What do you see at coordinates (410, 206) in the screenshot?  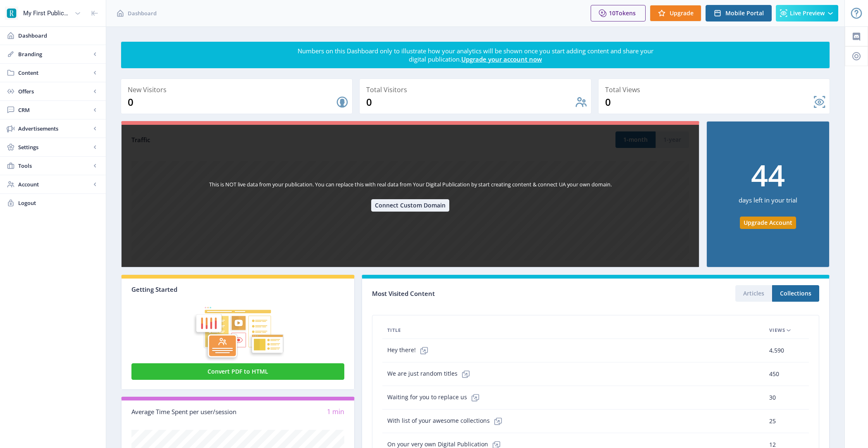 I see `button: Connect Custom Domain` at bounding box center [410, 206].